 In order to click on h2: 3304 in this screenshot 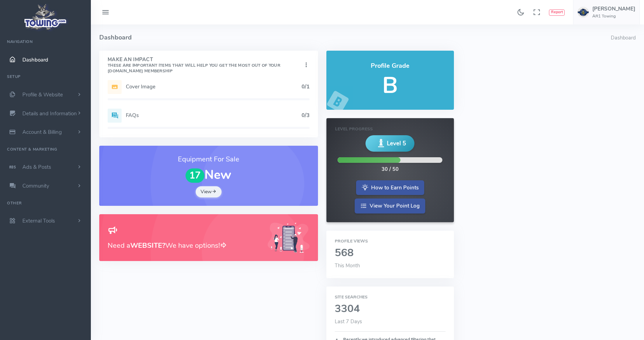, I will do `click(391, 309)`.